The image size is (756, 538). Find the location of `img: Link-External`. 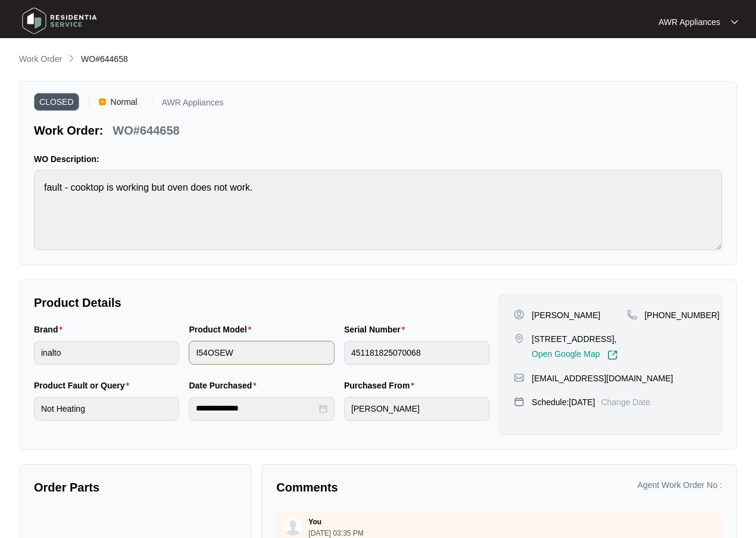

img: Link-External is located at coordinates (613, 355).